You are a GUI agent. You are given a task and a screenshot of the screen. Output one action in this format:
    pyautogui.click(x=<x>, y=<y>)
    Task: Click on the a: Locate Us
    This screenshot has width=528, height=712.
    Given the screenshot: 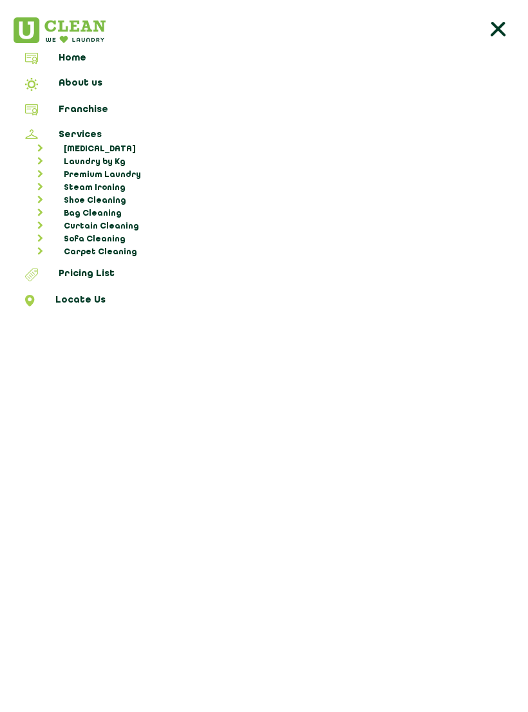 What is the action you would take?
    pyautogui.click(x=264, y=303)
    